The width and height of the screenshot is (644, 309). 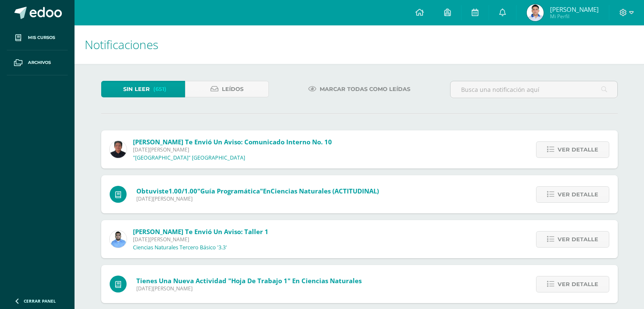 I want to click on img: eff8bfa388aef6dbf44d967f8e9a2edc.png, so click(x=118, y=149).